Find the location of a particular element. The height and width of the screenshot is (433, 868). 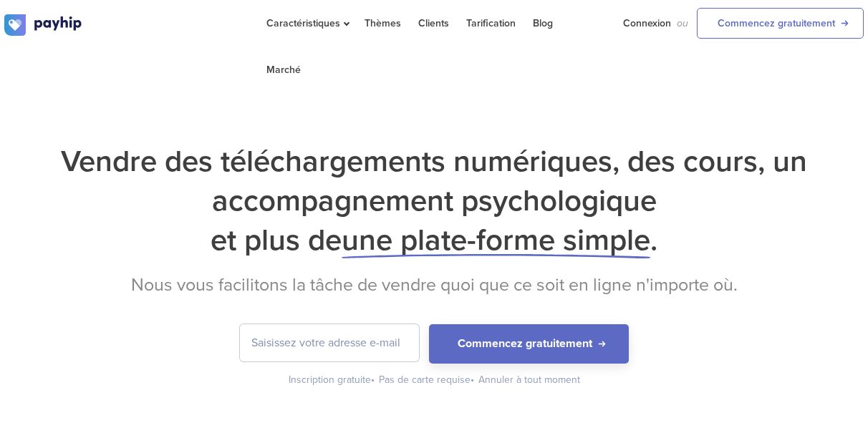

input: Saisissez votre adresse e-mail is located at coordinates (329, 343).